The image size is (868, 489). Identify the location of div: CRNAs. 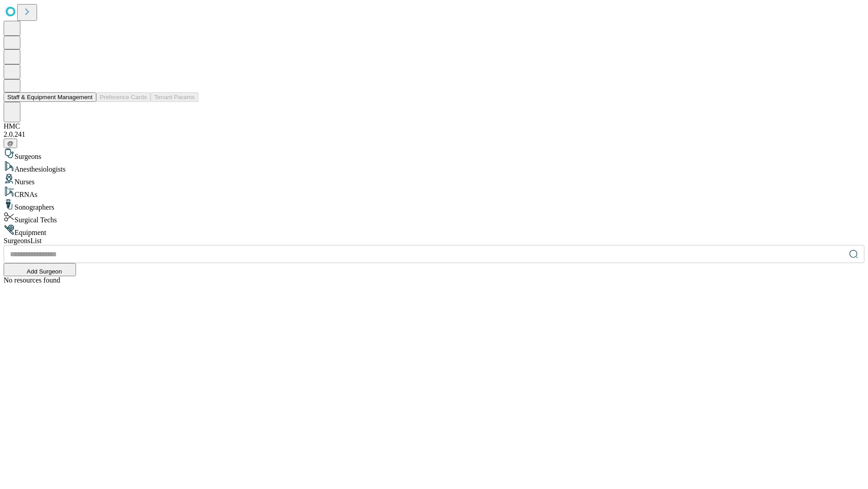
(434, 192).